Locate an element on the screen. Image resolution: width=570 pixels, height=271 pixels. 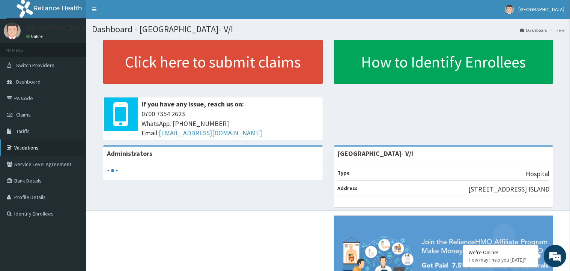
li: Here is located at coordinates (556, 30).